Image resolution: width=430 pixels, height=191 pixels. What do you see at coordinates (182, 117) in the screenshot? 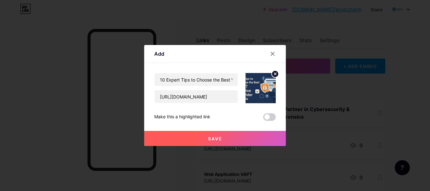
I see `div: Make this a highlighted link` at bounding box center [182, 117].